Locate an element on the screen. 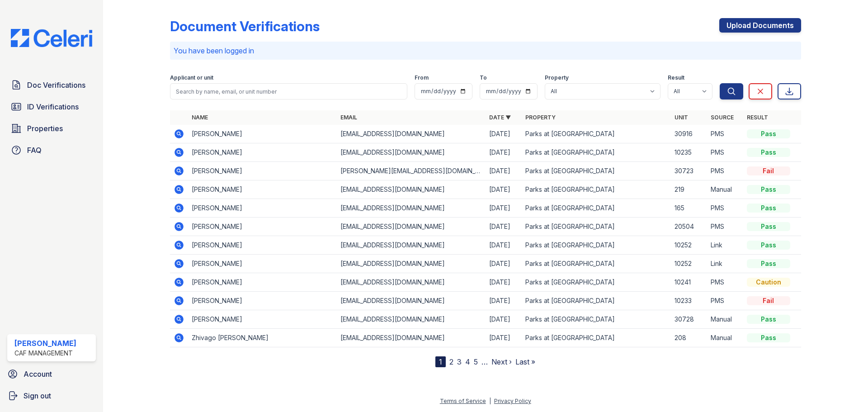 This screenshot has height=412, width=868. a: Doc Verifications is located at coordinates (51, 85).